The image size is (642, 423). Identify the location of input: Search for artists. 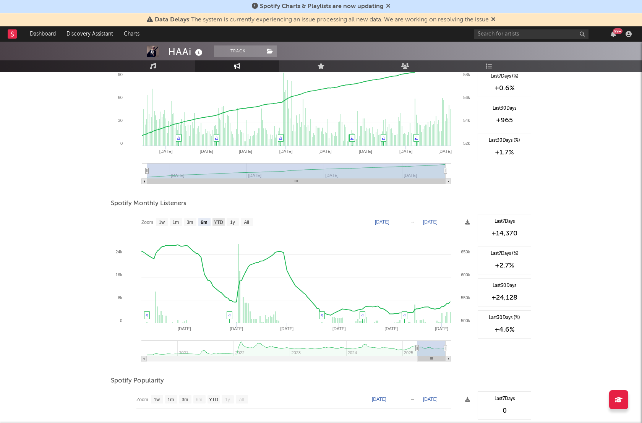
(531, 34).